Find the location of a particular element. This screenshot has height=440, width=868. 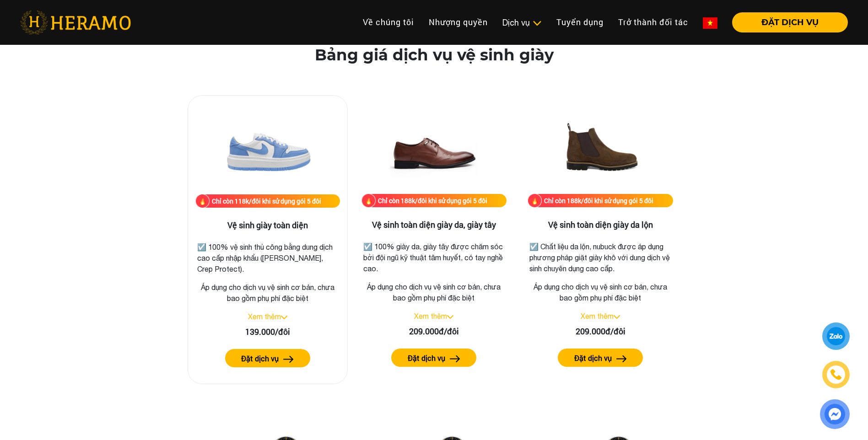

div: Chỉ còn 118k/đôi khi sử dụng gói 5 đôi is located at coordinates (266, 201).